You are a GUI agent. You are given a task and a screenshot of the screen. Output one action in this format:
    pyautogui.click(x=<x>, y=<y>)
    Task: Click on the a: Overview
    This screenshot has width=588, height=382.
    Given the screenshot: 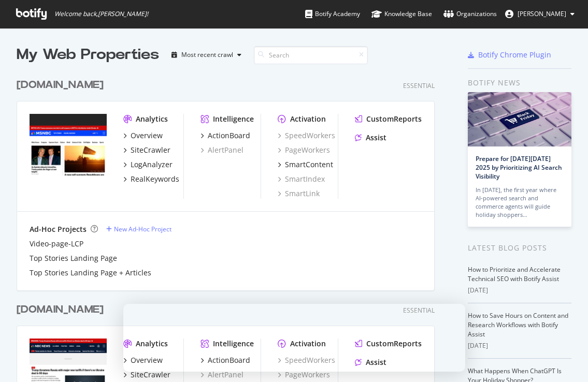 What is the action you would take?
    pyautogui.click(x=143, y=136)
    